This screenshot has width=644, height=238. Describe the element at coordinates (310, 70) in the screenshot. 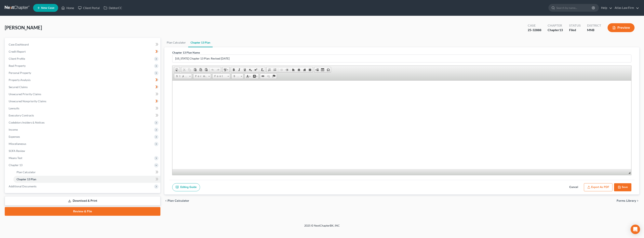

I see `a: Justify` at that location.